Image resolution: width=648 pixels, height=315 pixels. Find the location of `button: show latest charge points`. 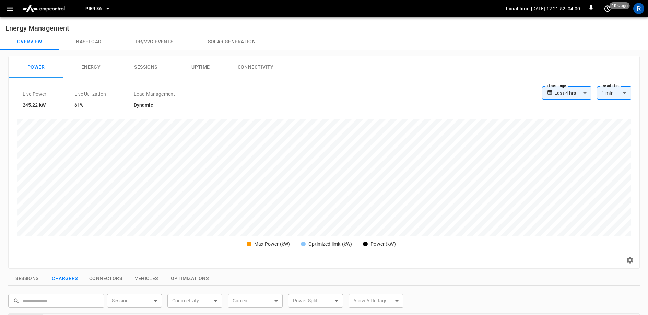

button: show latest charge points is located at coordinates (65, 278).